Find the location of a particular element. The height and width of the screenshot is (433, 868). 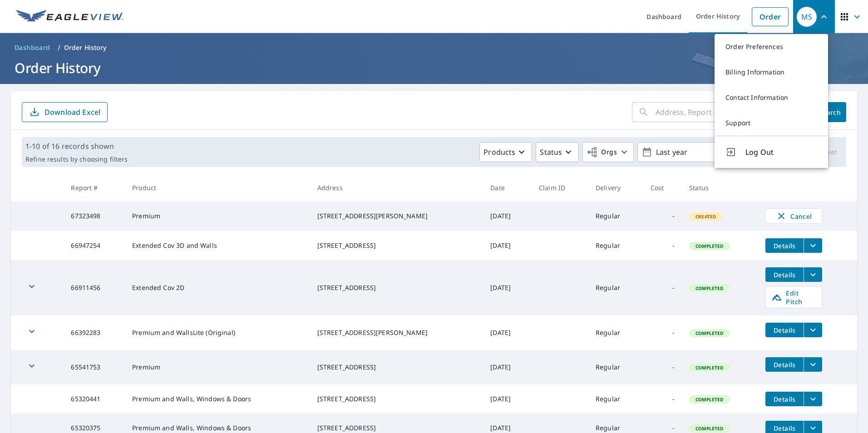

span: Created is located at coordinates (705, 217).